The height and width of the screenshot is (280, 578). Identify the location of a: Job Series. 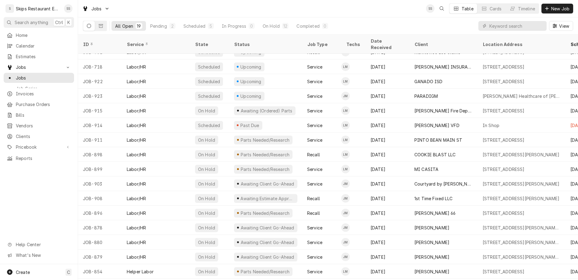
(39, 88).